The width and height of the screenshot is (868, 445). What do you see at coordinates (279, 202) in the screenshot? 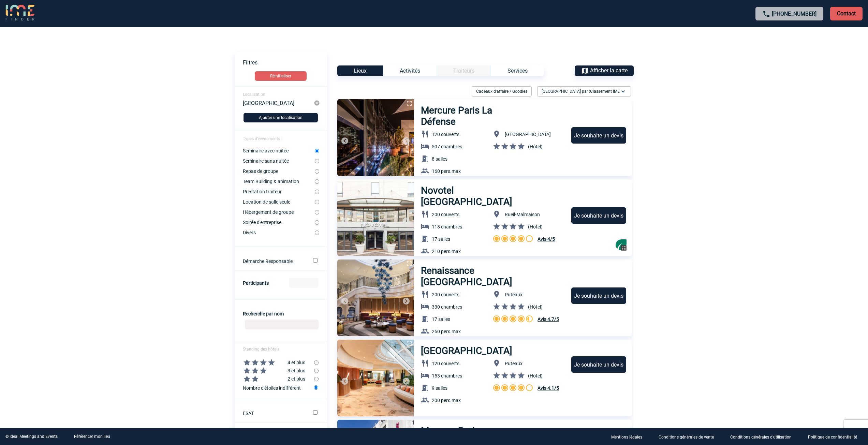
I see `label: Location de salle seule` at bounding box center [279, 202].